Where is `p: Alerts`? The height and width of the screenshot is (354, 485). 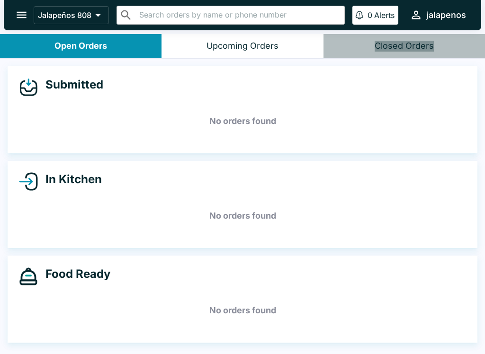 p: Alerts is located at coordinates (384, 15).